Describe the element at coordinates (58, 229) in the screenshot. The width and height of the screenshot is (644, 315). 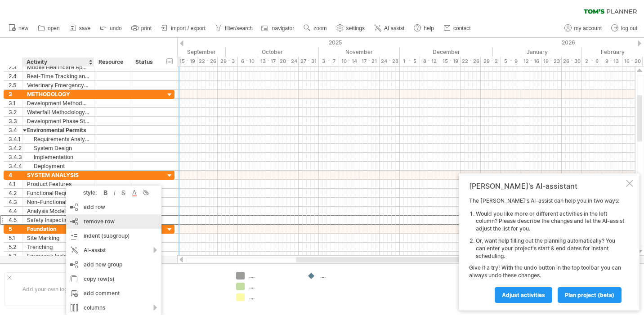
I see `div: Foundation` at that location.